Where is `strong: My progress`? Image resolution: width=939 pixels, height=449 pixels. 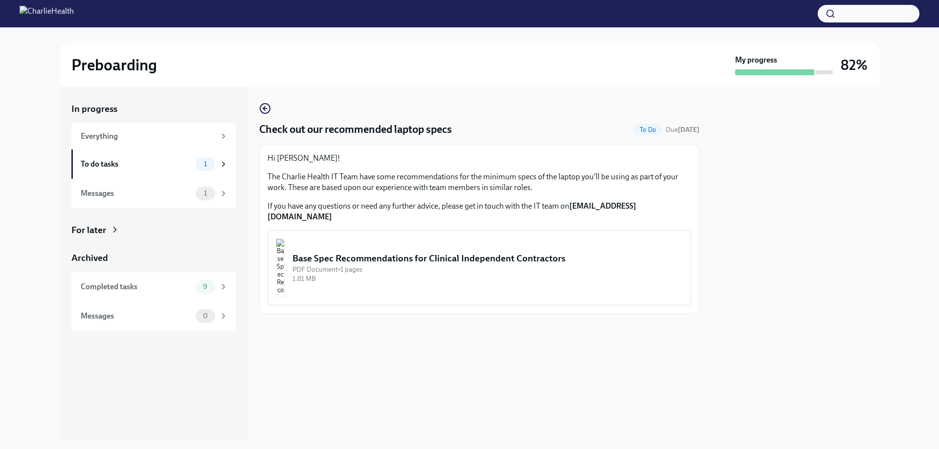 strong: My progress is located at coordinates (756, 60).